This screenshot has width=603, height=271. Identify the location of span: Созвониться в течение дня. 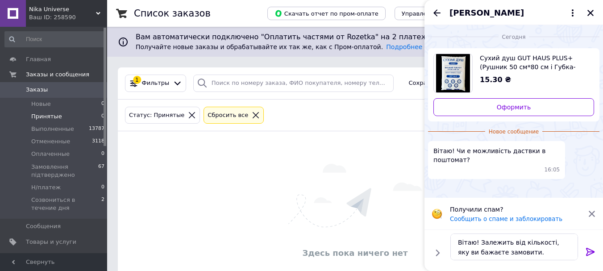
(66, 204).